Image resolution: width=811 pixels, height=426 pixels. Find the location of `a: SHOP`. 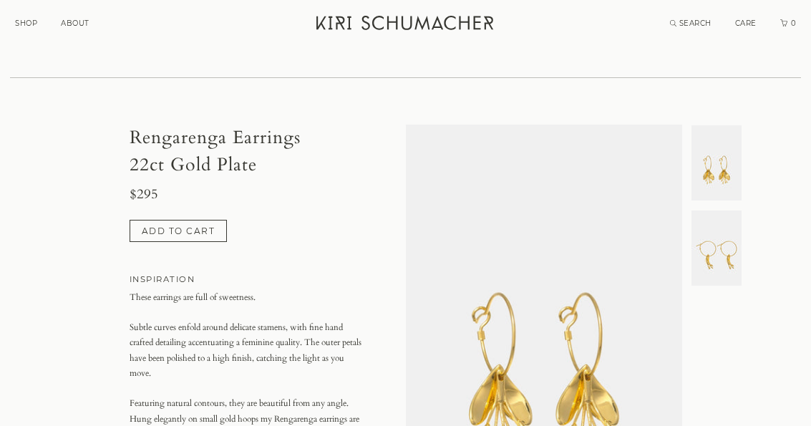

a: SHOP is located at coordinates (26, 23).